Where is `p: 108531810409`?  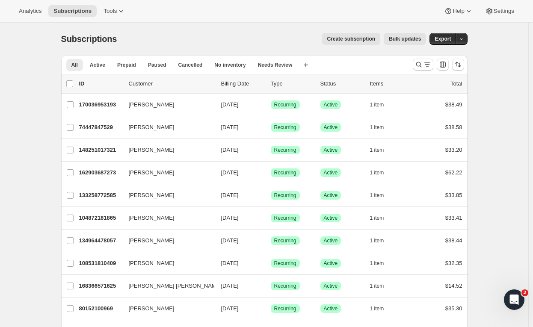 p: 108531810409 is located at coordinates (101, 264).